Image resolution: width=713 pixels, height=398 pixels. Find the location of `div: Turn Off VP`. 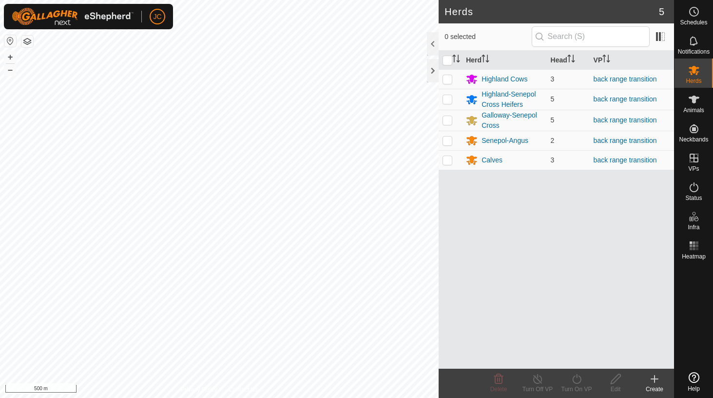

div: Turn Off VP is located at coordinates (537, 389).